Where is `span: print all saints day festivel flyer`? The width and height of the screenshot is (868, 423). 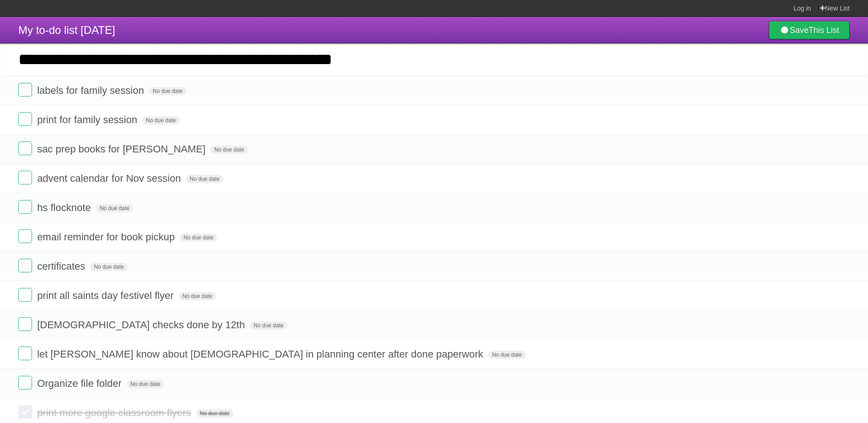
span: print all saints day festivel flyer is located at coordinates (106, 295).